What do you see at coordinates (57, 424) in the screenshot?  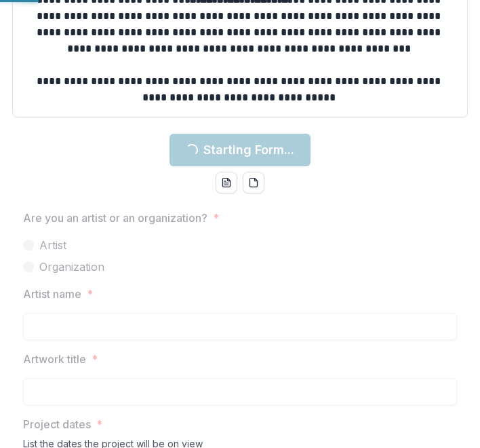 I see `p: Project dates` at bounding box center [57, 424].